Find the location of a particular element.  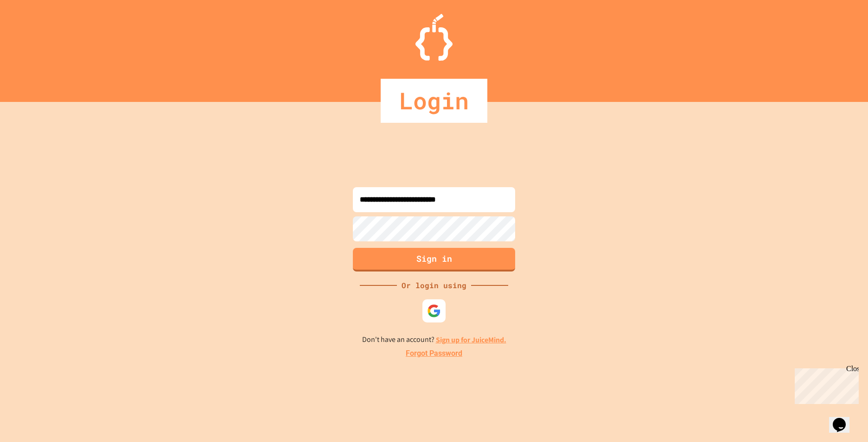

div: Chat with us now!Close is located at coordinates (34, 31).